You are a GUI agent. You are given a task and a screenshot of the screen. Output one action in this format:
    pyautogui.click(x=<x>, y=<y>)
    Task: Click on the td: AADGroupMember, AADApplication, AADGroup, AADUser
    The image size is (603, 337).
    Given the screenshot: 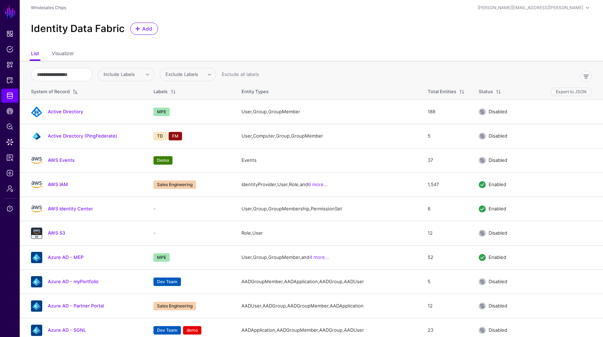 What is the action you would take?
    pyautogui.click(x=328, y=282)
    